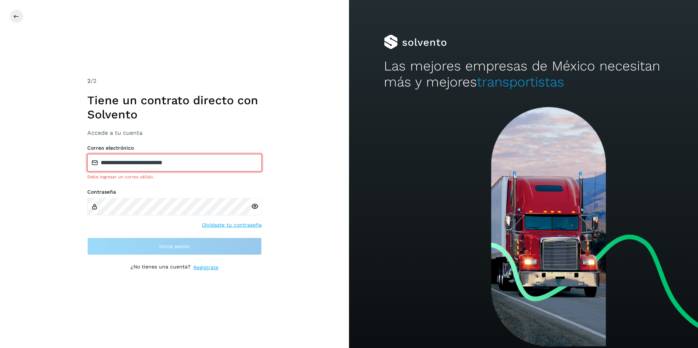 This screenshot has width=698, height=348. What do you see at coordinates (174, 177) in the screenshot?
I see `div: Debe ingresar un correo válido.` at bounding box center [174, 177].